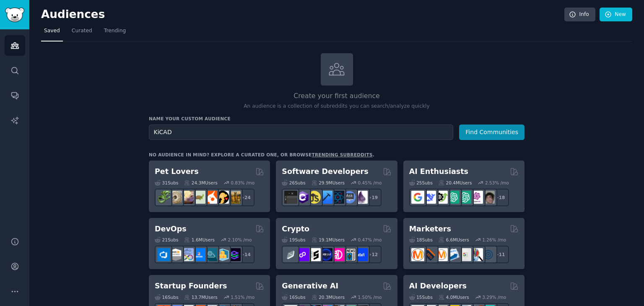 The width and height of the screenshot is (644, 306). Describe the element at coordinates (337, 118) in the screenshot. I see `h3: Name your custom audience` at that location.